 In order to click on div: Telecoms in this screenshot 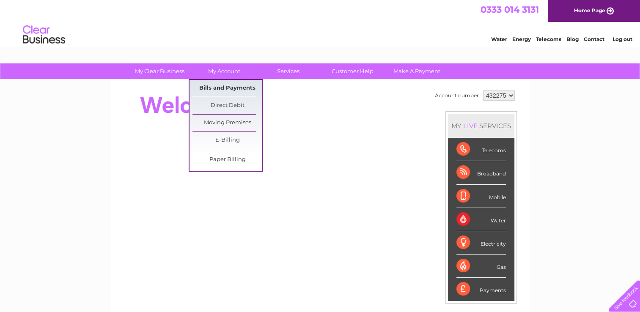, I will do `click(481, 149)`.